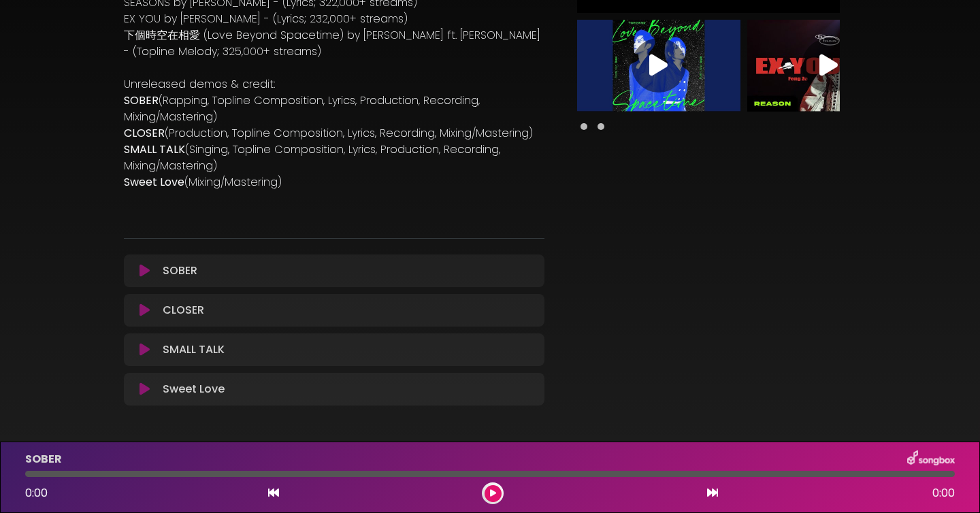 Image resolution: width=980 pixels, height=513 pixels. What do you see at coordinates (334, 158) in the screenshot?
I see `p: (Singing, Topline Composition, Lyrics, Production, Recording, Mixing/Mastering)` at bounding box center [334, 158].